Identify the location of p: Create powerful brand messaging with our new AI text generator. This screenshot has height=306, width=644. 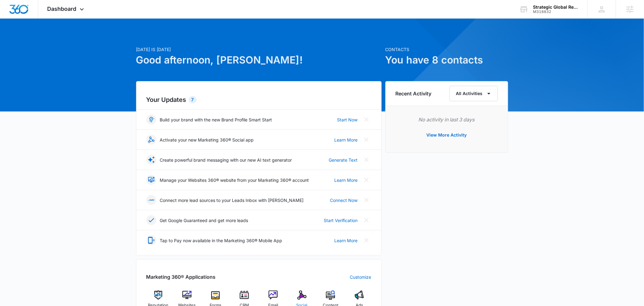
(226, 160).